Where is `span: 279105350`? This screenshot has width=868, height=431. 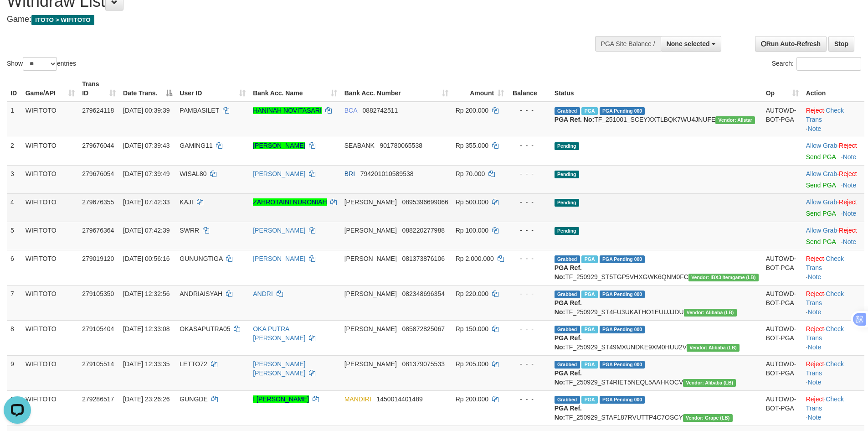 span: 279105350 is located at coordinates (98, 294).